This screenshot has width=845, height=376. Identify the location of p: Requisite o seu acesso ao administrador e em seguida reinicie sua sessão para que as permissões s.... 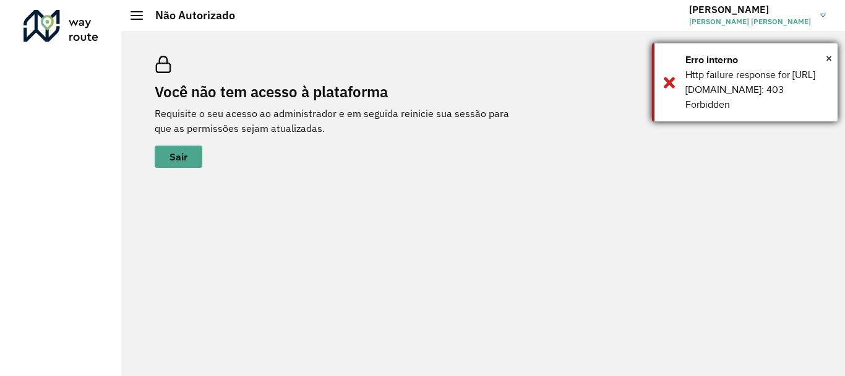
(340, 121).